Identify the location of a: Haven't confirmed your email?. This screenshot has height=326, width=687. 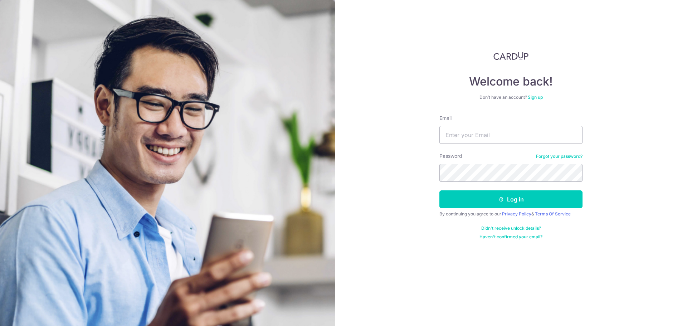
(511, 237).